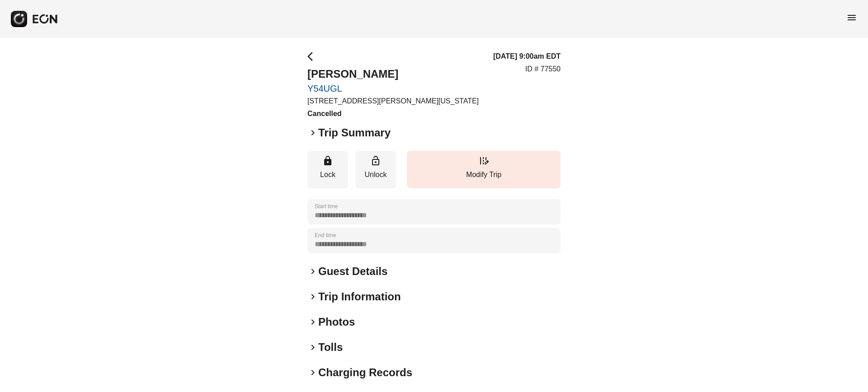 The image size is (868, 392). I want to click on button: Lock, so click(328, 169).